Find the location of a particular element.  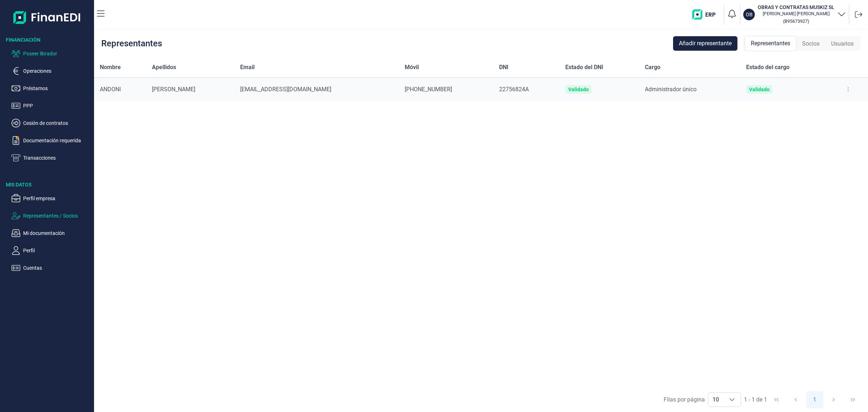

button: PPP is located at coordinates (51, 106).